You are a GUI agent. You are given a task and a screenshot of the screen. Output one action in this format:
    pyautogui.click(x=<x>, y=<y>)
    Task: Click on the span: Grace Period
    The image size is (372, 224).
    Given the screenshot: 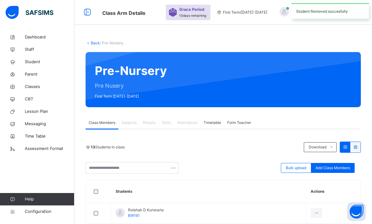 What is the action you would take?
    pyautogui.click(x=192, y=9)
    